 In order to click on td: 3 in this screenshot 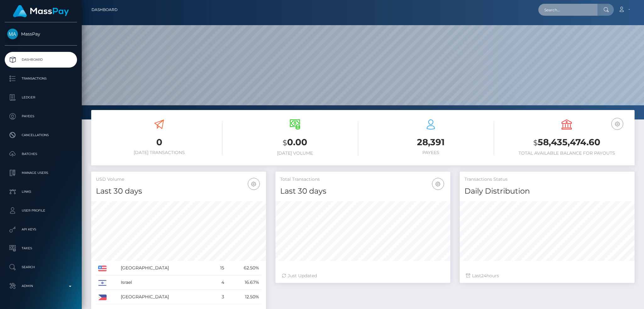, I will do `click(219, 297)`.